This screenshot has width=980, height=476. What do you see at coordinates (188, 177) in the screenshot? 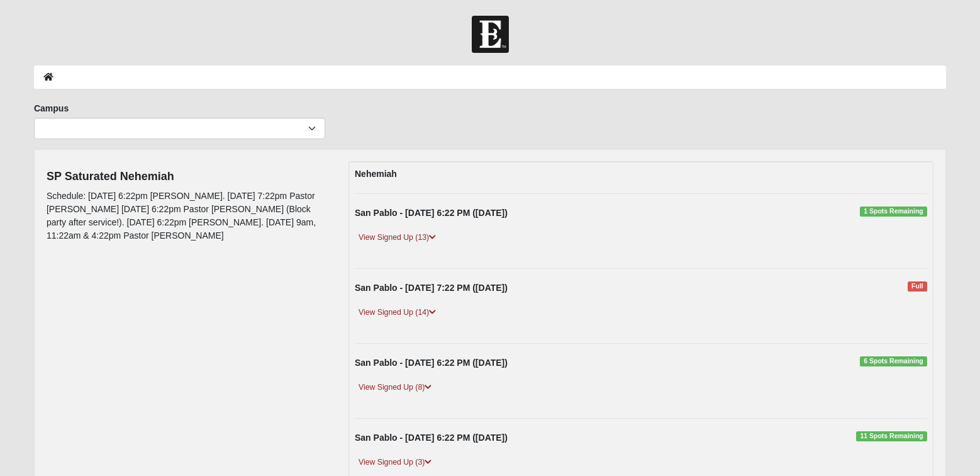
I see `h4: SP Saturated Nehemiah` at bounding box center [188, 177].